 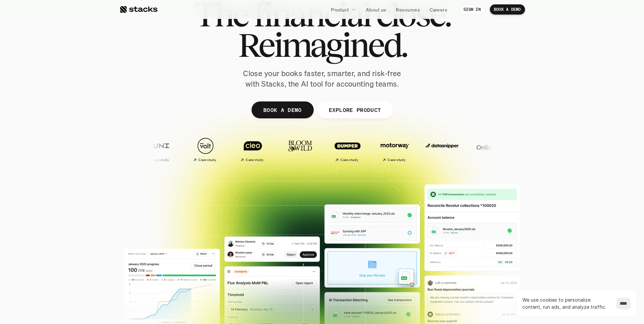 I want to click on span: Reimagined., so click(x=322, y=45).